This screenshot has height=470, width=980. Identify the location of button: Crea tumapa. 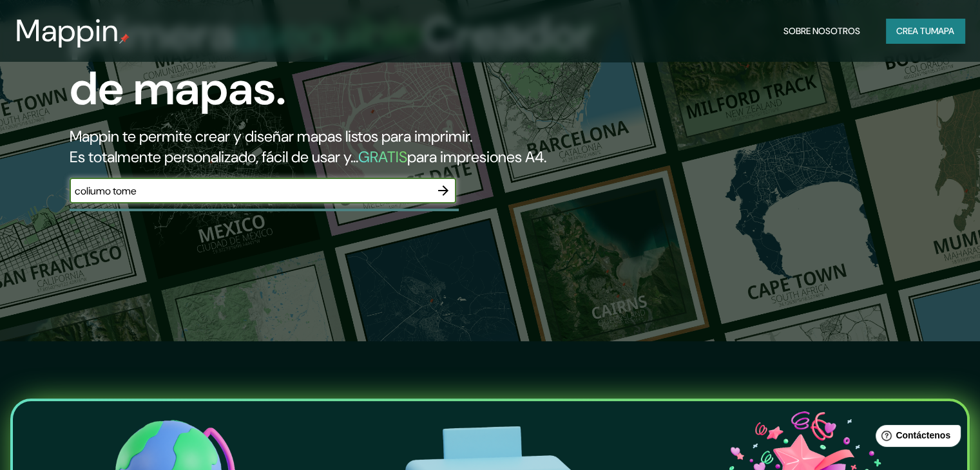
(926, 31).